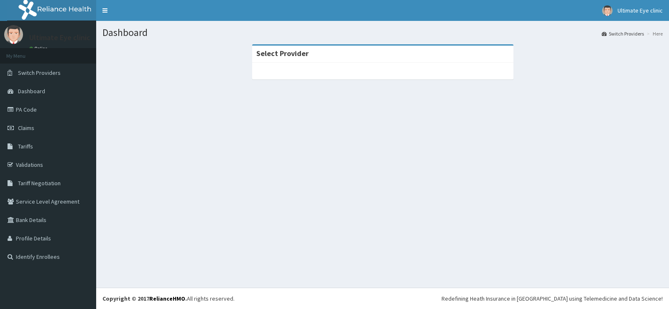 The width and height of the screenshot is (669, 309). Describe the element at coordinates (26, 128) in the screenshot. I see `span: Claims` at that location.